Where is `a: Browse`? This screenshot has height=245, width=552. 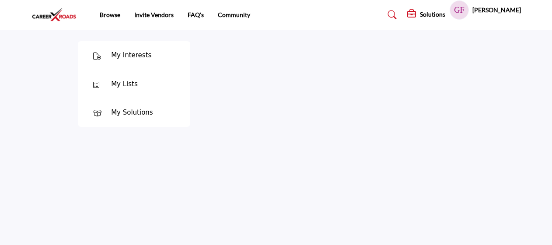 a: Browse is located at coordinates (110, 14).